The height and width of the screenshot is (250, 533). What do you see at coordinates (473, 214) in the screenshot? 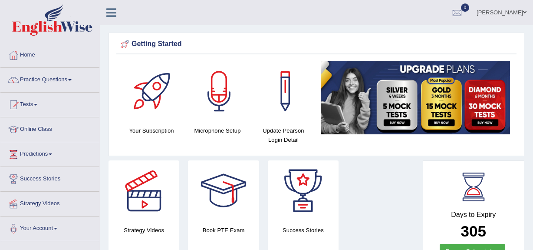
I see `h4: Days to Expiry` at bounding box center [473, 214].